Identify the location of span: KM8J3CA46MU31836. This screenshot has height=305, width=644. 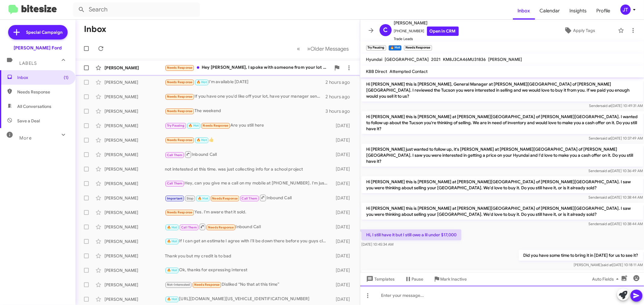
(465, 59).